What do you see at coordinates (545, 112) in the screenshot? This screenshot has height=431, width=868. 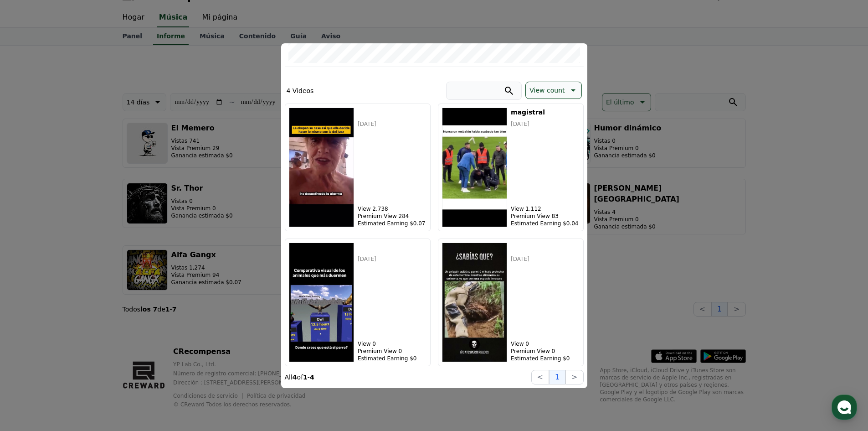 I see `h5: magistral` at bounding box center [545, 112].